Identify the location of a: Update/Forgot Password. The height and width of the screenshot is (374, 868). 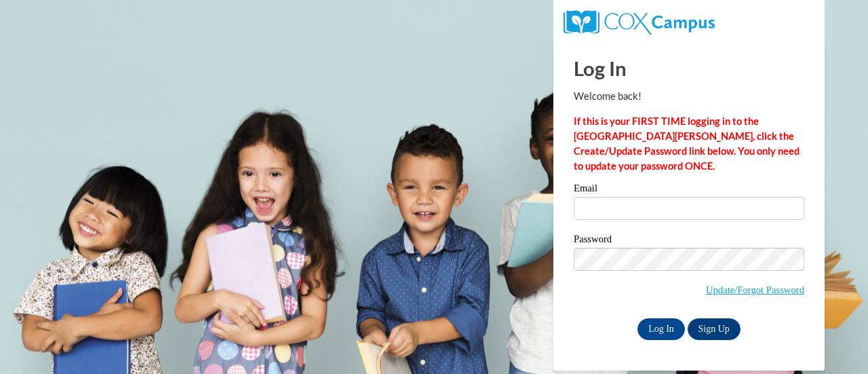
(755, 290).